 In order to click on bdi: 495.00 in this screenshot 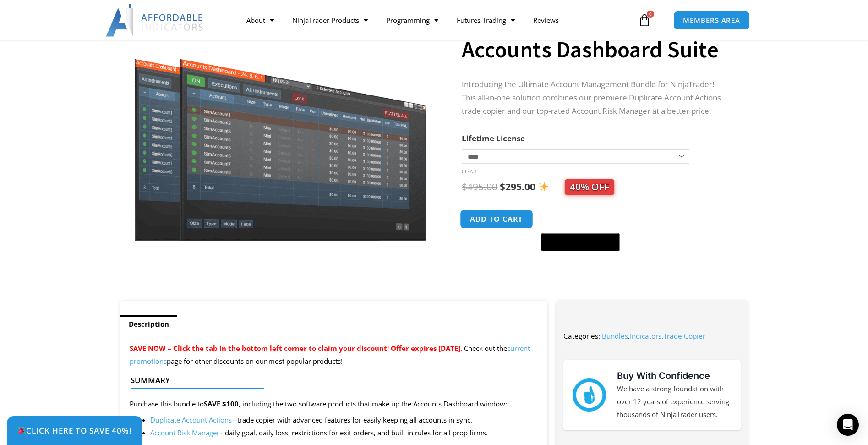, I will do `click(480, 186)`.